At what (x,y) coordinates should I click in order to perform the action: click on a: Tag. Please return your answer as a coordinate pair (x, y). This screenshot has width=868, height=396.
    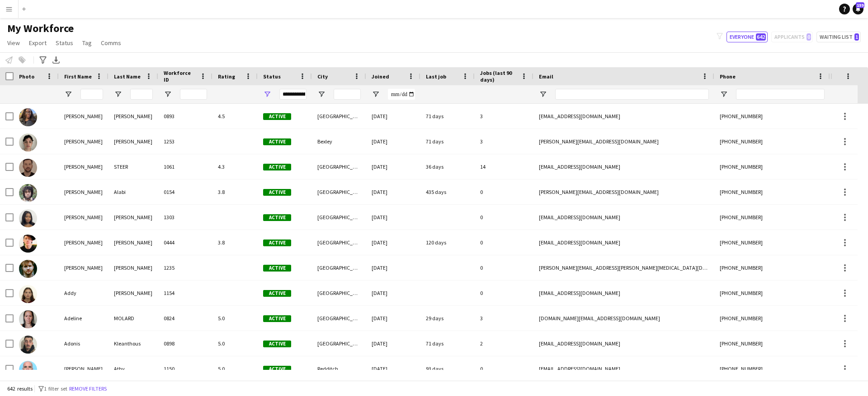
    Looking at the image, I should click on (87, 43).